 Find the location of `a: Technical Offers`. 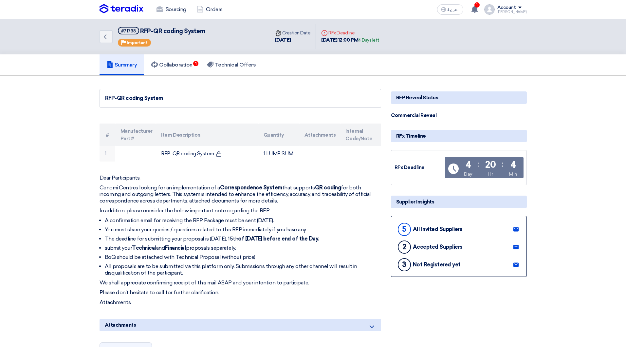

a: Technical Offers is located at coordinates (231, 65).